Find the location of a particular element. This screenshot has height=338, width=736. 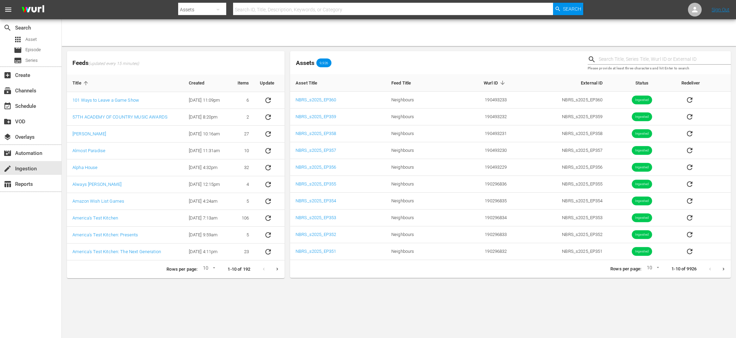

td: 190493229 is located at coordinates (481, 167).